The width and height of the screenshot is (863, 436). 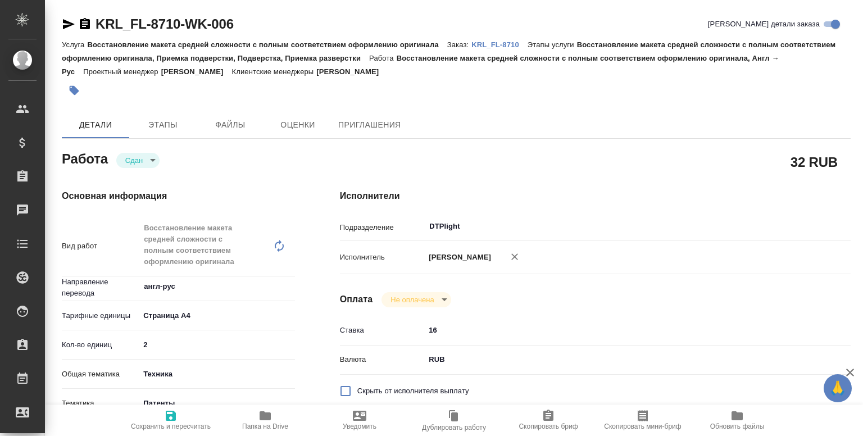 What do you see at coordinates (69, 24) in the screenshot?
I see `button: Скопировать ссылку для ЯМессенджера` at bounding box center [69, 24].